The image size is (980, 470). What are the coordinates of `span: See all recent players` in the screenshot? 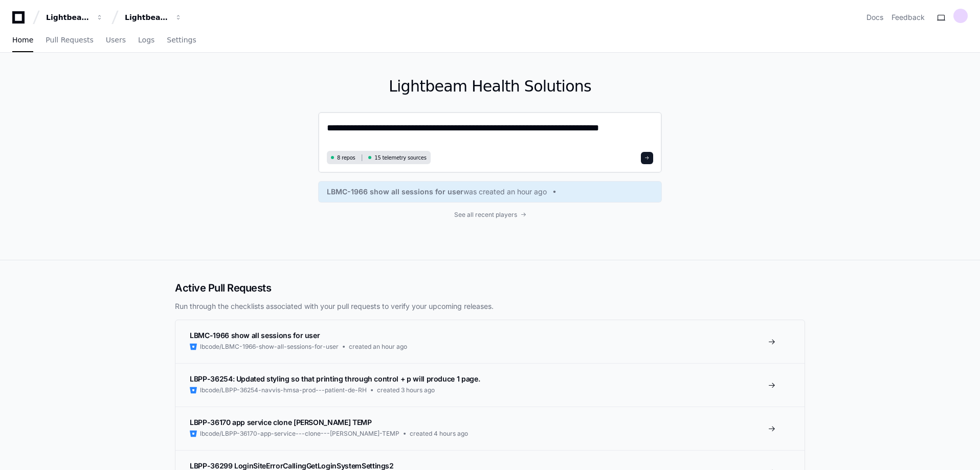 It's located at (486, 215).